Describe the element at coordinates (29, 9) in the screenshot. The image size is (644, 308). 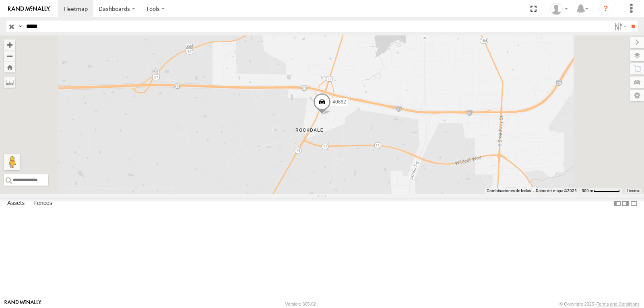
I see `img: rand-logo.svg` at that location.